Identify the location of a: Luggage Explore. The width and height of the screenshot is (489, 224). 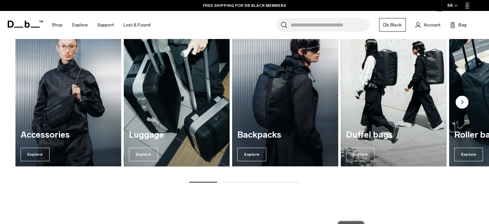
(177, 95).